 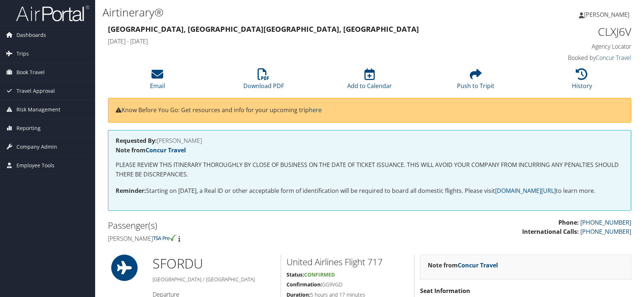 I want to click on img: airportal-logo.png, so click(x=53, y=13).